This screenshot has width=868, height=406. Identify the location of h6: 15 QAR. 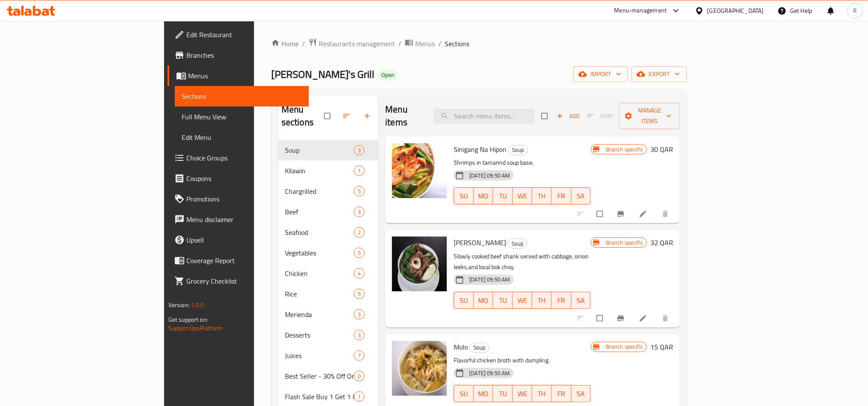
(661, 347).